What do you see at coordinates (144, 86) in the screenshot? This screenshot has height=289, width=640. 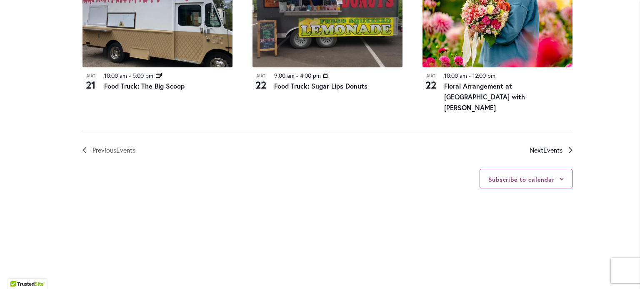 I see `a: Food Truck: The Big Scoop` at bounding box center [144, 86].